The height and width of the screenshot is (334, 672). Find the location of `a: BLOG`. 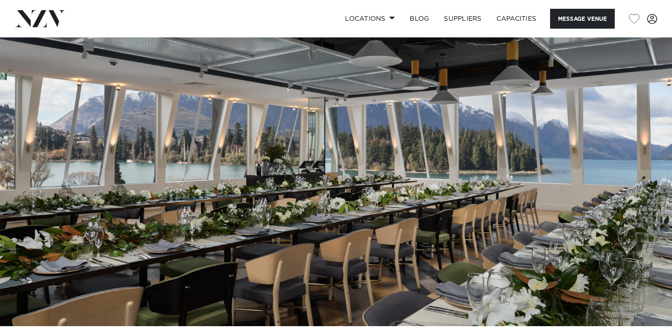

a: BLOG is located at coordinates (419, 18).